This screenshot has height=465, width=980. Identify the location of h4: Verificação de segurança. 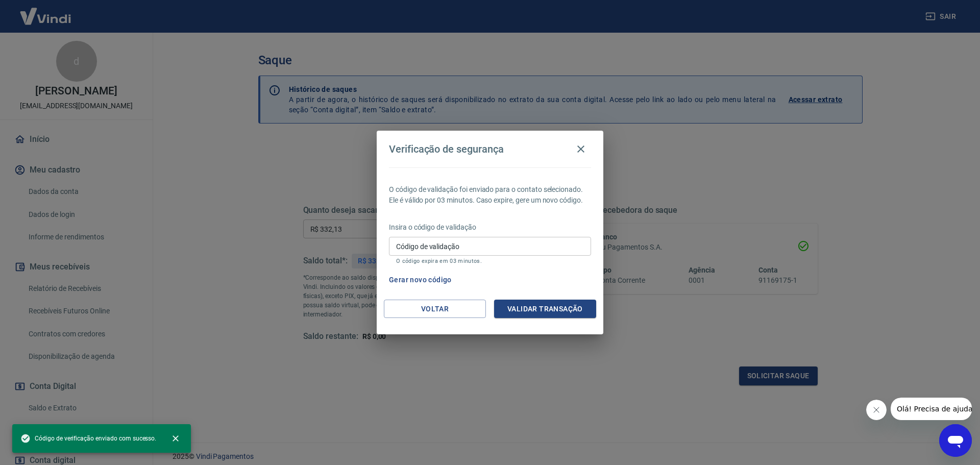
(446, 149).